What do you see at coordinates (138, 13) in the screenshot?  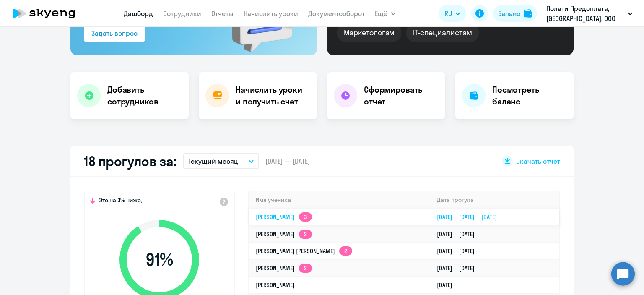 I see `a: Дашборд` at bounding box center [138, 13].